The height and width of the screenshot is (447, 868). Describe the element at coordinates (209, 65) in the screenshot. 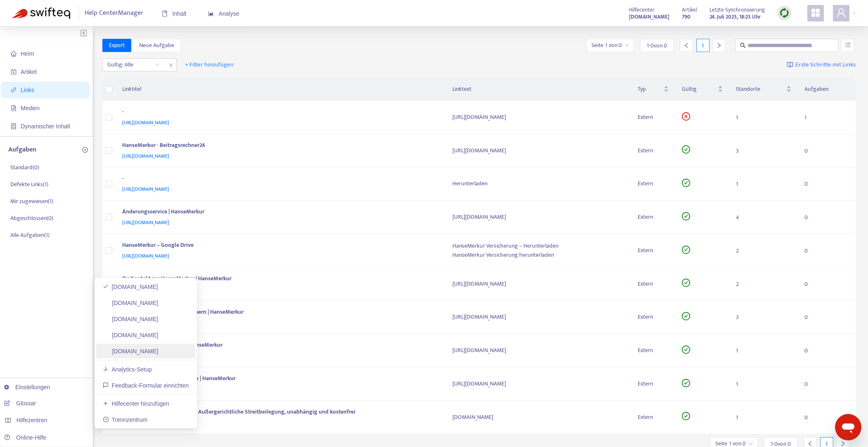

I see `button: + Filter hinzufügen` at that location.